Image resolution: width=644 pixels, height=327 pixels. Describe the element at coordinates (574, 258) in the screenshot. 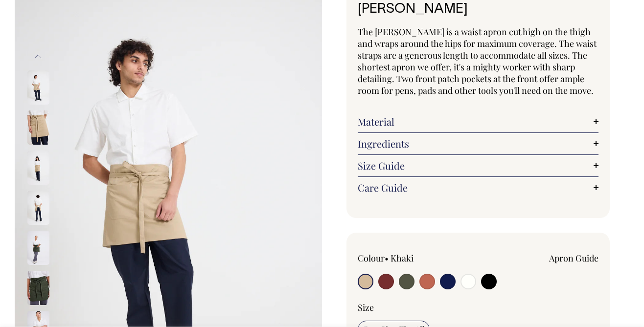

I see `a: Apron Guide` at that location.